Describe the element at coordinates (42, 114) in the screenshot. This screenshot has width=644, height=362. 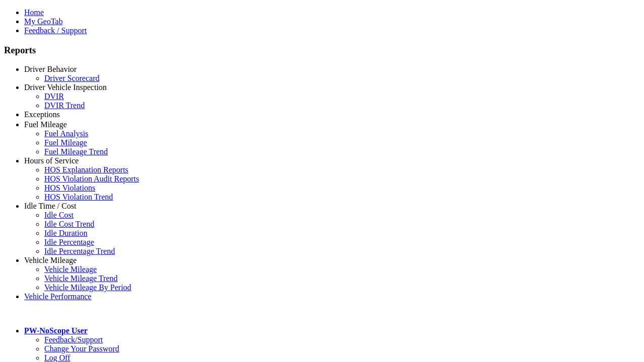
I see `a: Exceptions` at that location.